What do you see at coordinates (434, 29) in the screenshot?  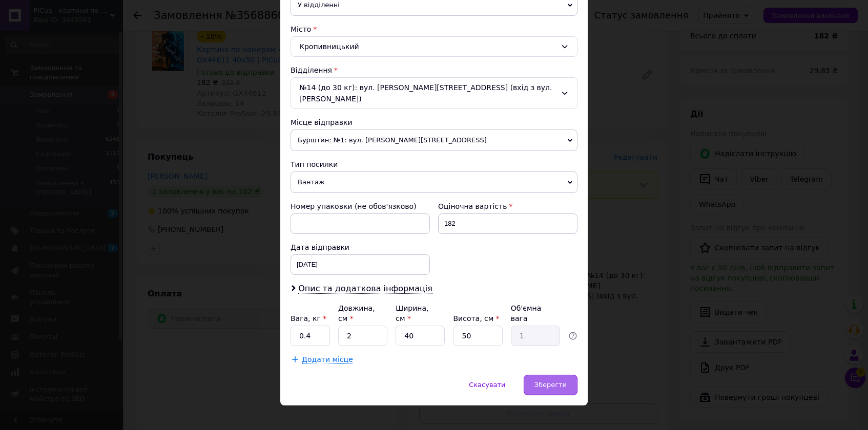 I see `div: Місто` at bounding box center [434, 29].